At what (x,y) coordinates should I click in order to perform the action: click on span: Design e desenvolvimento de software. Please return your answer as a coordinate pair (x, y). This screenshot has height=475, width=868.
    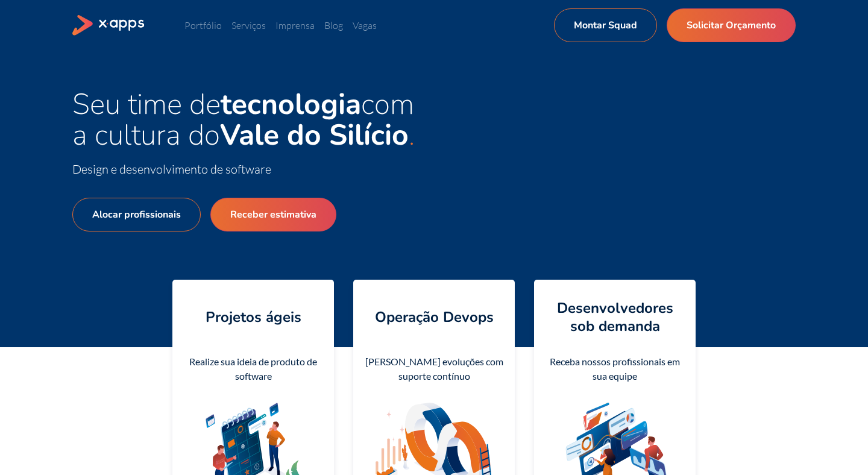
    Looking at the image, I should click on (172, 169).